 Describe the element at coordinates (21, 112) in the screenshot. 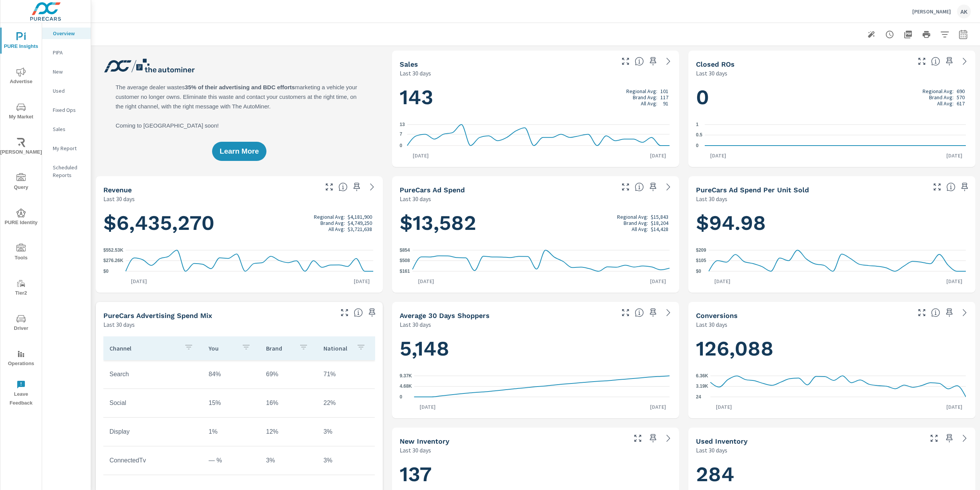

I see `span: My Market` at that location.